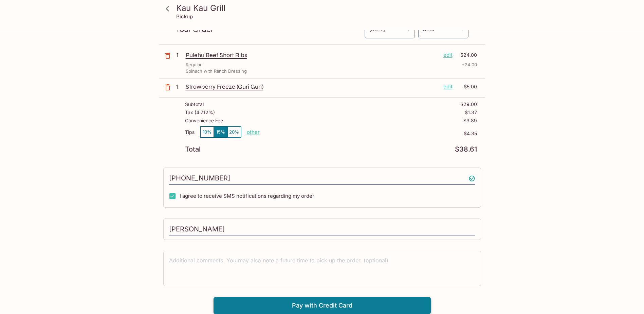 This screenshot has height=314, width=644. What do you see at coordinates (200, 113) in the screenshot?
I see `p: Tax ( 4.712% )` at bounding box center [200, 113].